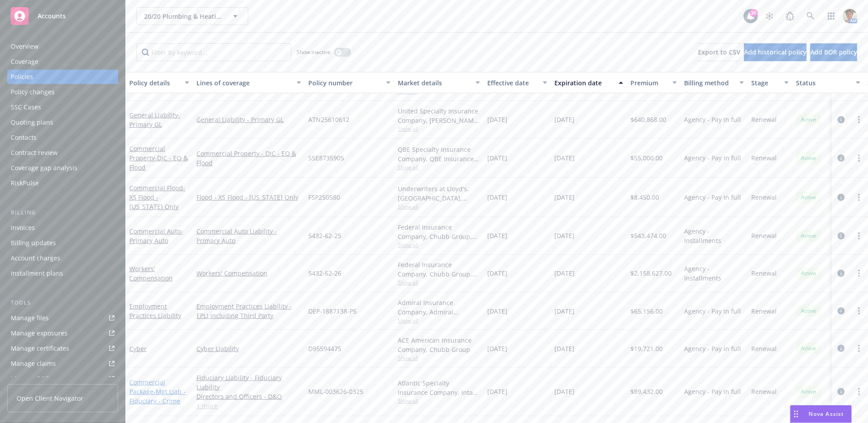  Describe the element at coordinates (326, 157) in the screenshot. I see `span: SSE8735905` at that location.